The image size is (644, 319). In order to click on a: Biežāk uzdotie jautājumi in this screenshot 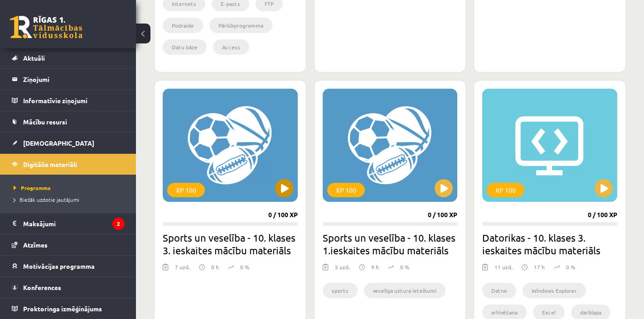, I will do `click(70, 200)`.